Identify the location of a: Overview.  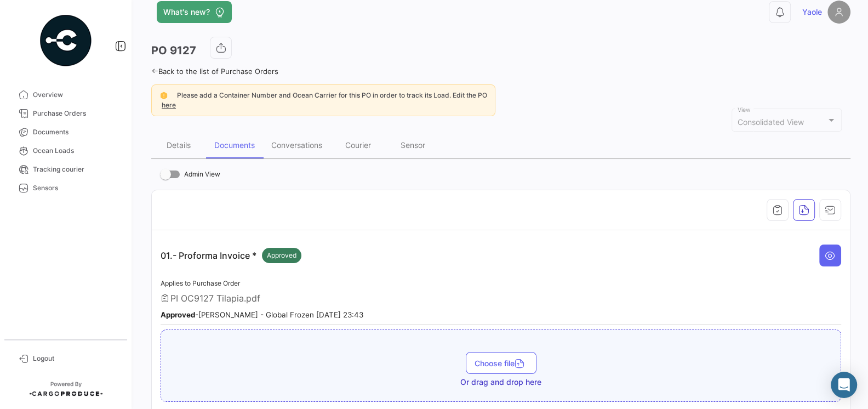
(66, 95).